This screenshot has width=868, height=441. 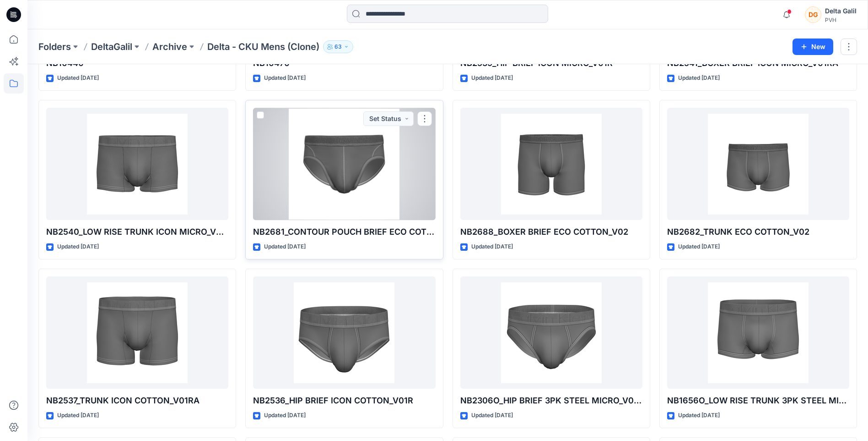 I want to click on p: NB2536_HIP BRIEF ICON COTTON_V01R, so click(x=344, y=400).